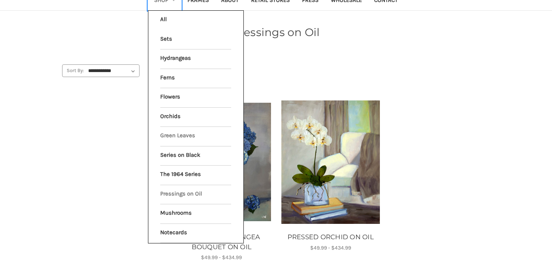  What do you see at coordinates (195, 233) in the screenshot?
I see `a: Notecards` at bounding box center [195, 233].